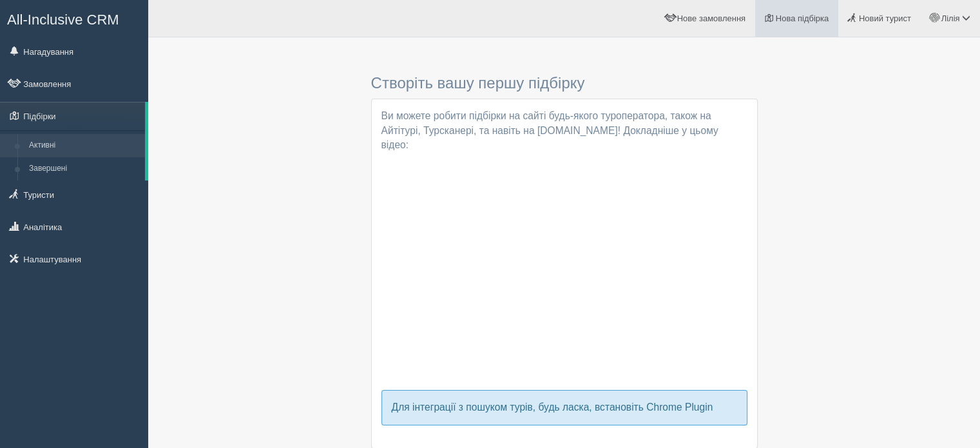  I want to click on span: Лілія, so click(949, 18).